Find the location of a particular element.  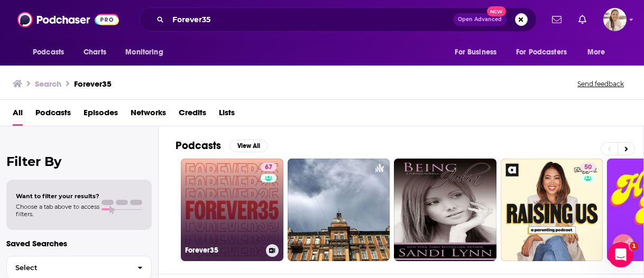

span: Episodes is located at coordinates (101, 115).